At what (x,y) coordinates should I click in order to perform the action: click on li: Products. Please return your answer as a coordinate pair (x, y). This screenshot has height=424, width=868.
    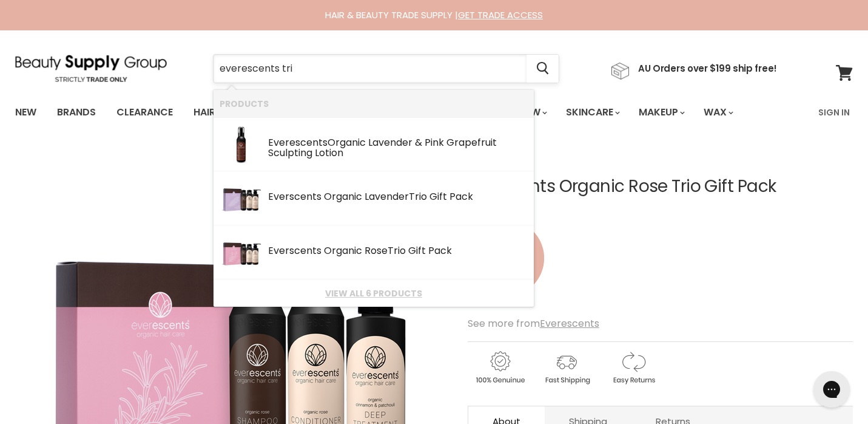
    Looking at the image, I should click on (373, 103).